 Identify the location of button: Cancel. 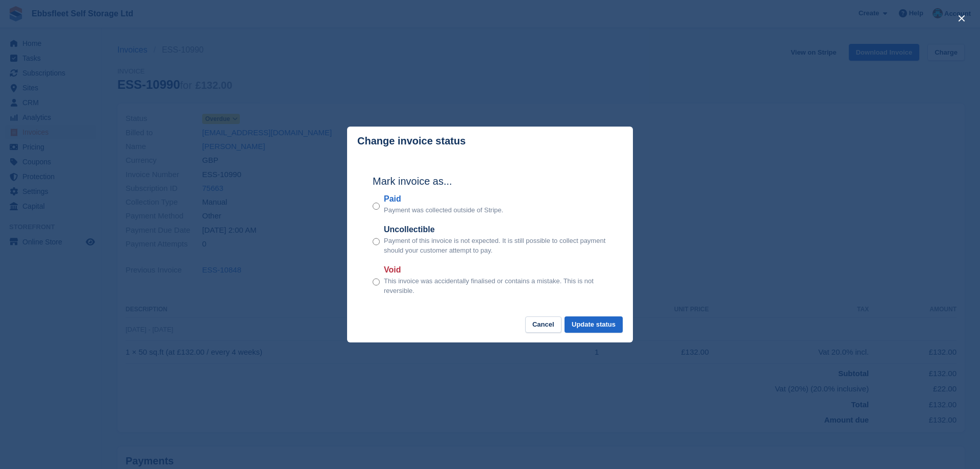
(543, 325).